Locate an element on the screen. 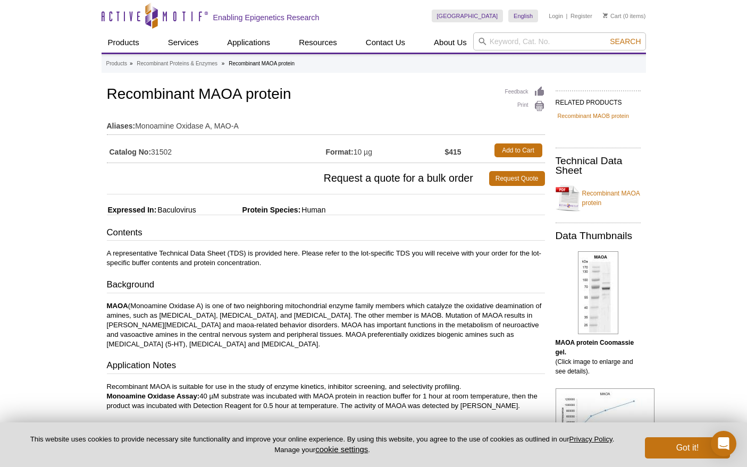  h2: Data Thumbnails is located at coordinates (598, 236).